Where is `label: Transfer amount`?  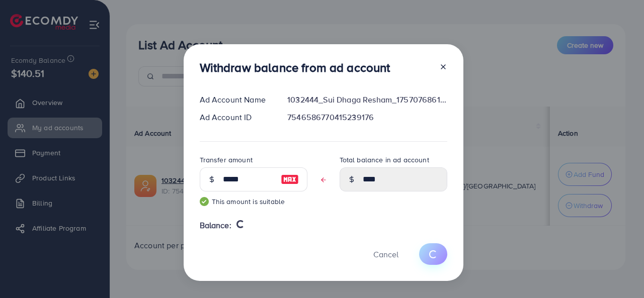 label: Transfer amount is located at coordinates (226, 160).